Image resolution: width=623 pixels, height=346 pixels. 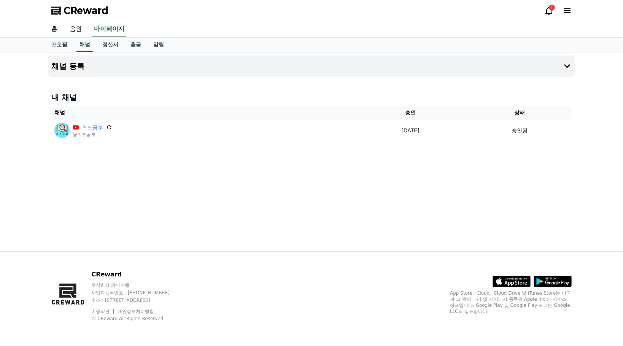 What do you see at coordinates (136, 311) in the screenshot?
I see `a: 개인정보처리방침` at bounding box center [136, 311].